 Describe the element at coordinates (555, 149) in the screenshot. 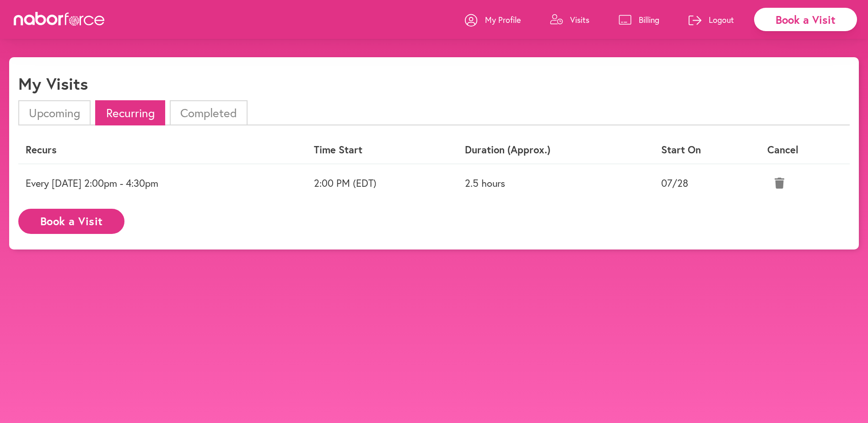

I see `th: Duration (Approx.)` at that location.